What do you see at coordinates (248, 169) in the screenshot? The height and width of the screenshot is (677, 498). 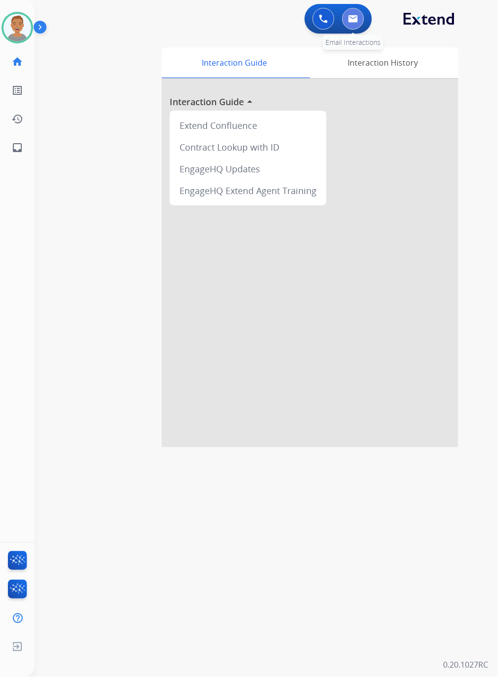 I see `div: EngageHQ Updates` at bounding box center [248, 169].